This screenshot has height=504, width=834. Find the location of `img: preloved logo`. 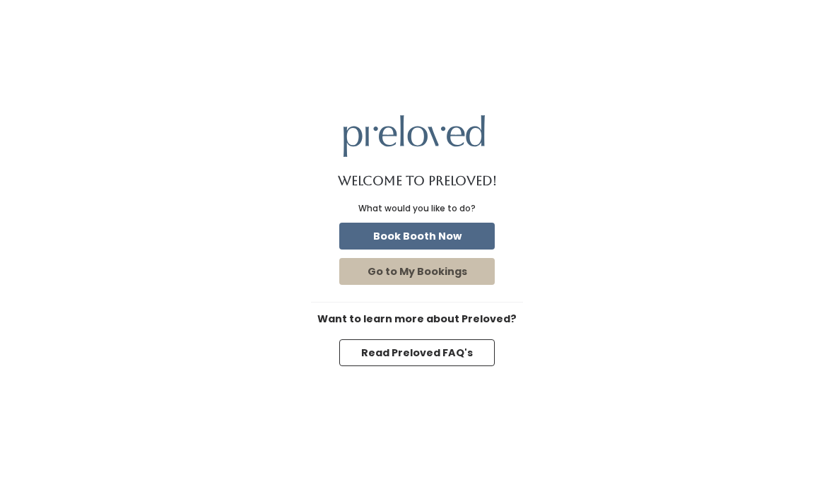

img: preloved logo is located at coordinates (414, 136).